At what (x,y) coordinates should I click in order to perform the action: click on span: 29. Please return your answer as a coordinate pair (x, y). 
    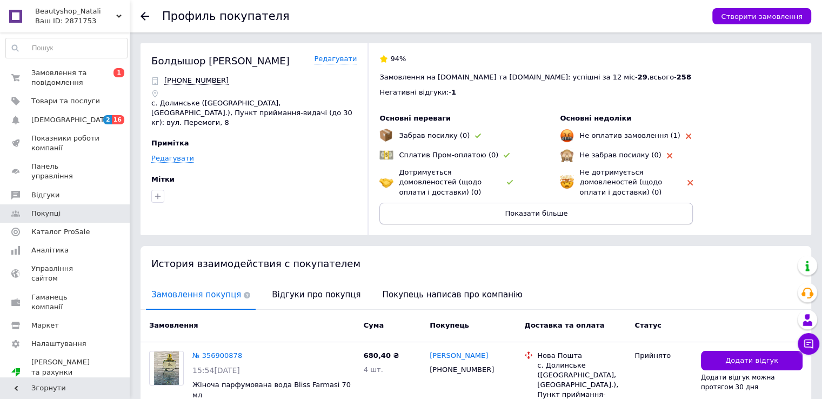
    Looking at the image, I should click on (642, 77).